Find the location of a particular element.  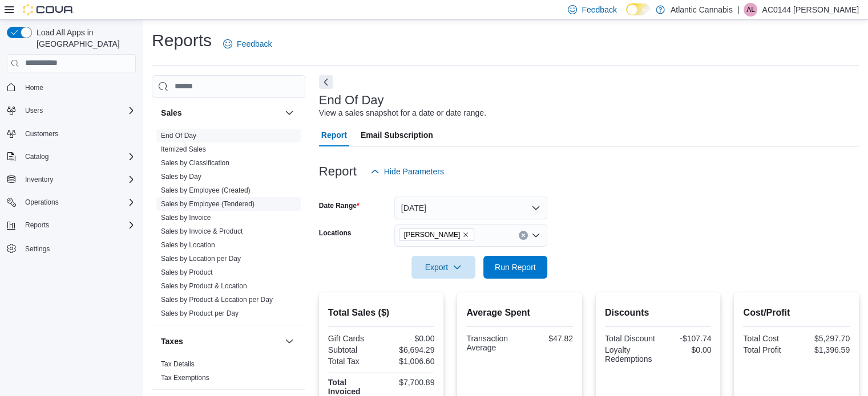

button: Export is located at coordinates (443, 267).